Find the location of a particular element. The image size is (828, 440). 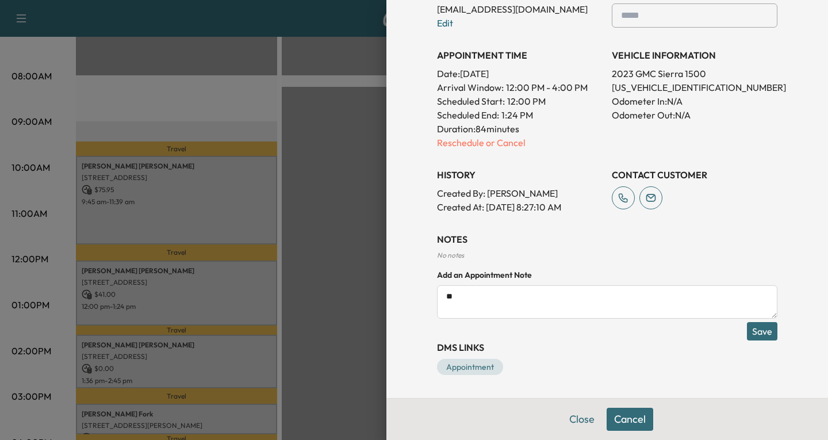

p: 12:00 PM is located at coordinates (526, 101).